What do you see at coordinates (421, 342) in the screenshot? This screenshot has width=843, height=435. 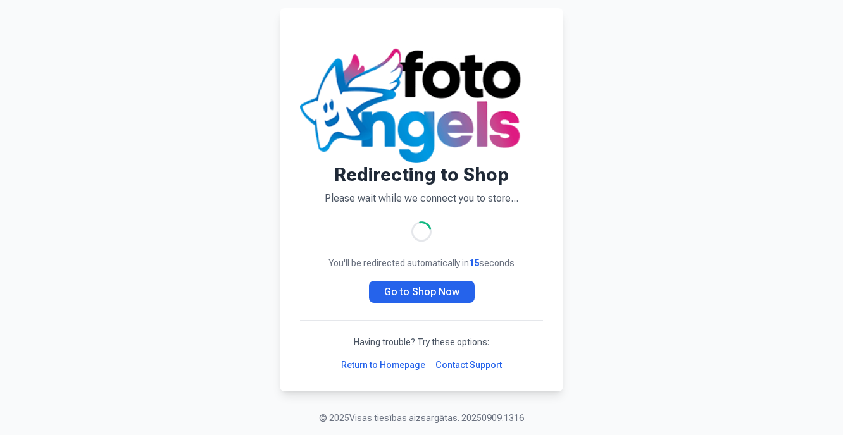 I see `p: Having trouble? Try these options:` at bounding box center [421, 342].